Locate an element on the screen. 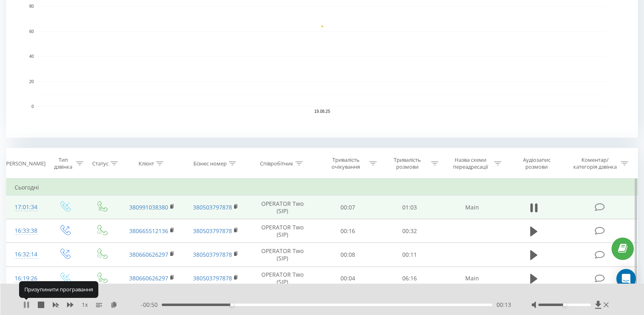  div: Призупинити програвання is located at coordinates (59, 289).